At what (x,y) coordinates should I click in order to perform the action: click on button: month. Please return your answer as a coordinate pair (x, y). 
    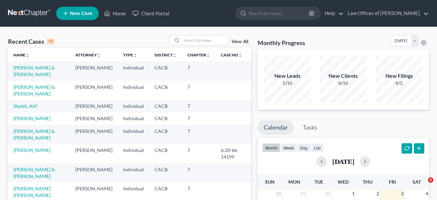
    Looking at the image, I should click on (271, 148).